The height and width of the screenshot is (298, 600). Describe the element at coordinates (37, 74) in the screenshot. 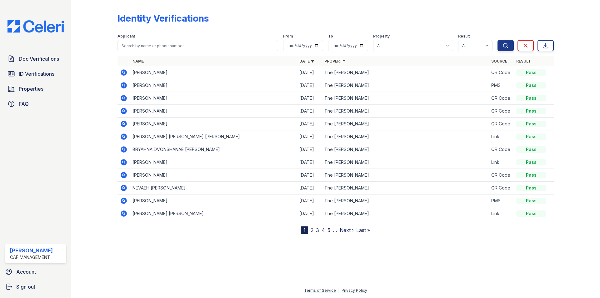

I see `span: ID Verifications` at that location.